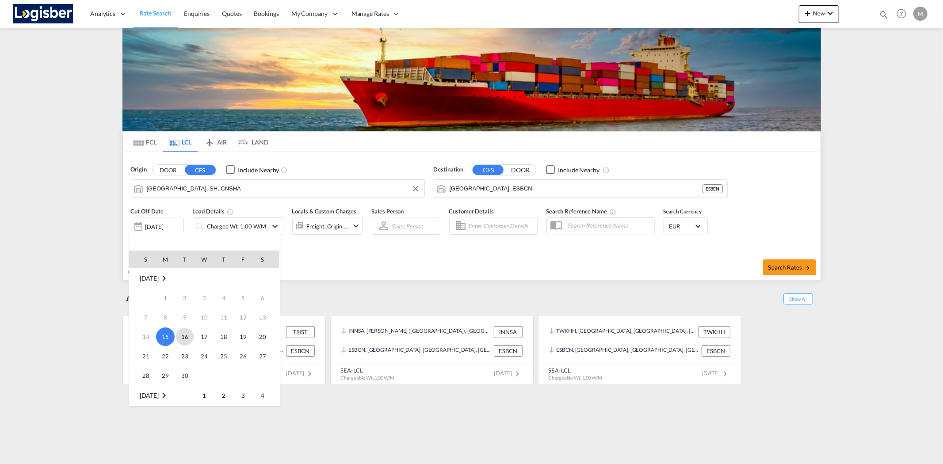 Image resolution: width=943 pixels, height=464 pixels. I want to click on td: Tuesday September 23 2025, so click(185, 356).